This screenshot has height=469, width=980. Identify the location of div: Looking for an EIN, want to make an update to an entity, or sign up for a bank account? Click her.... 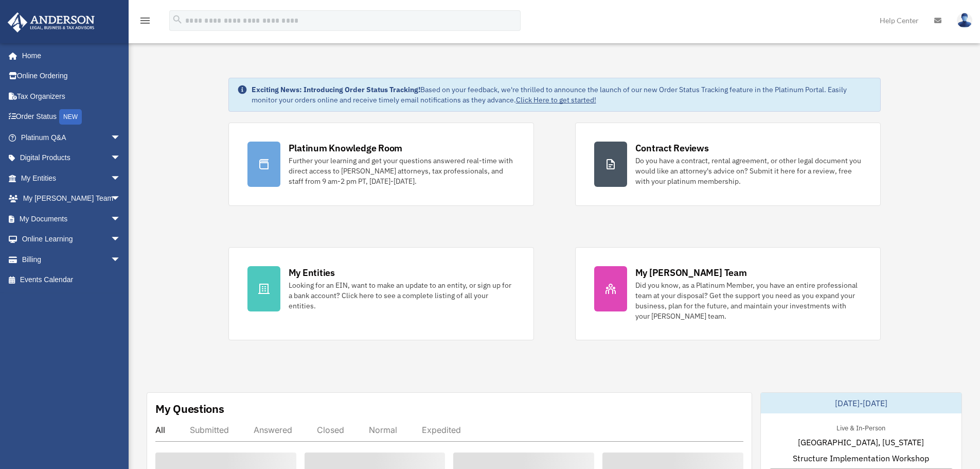
(402, 295).